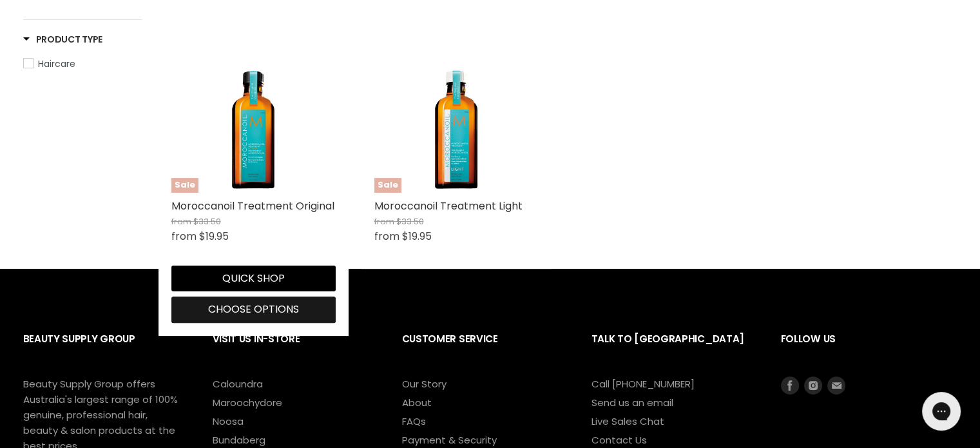  What do you see at coordinates (414, 421) in the screenshot?
I see `a: FAQs` at bounding box center [414, 421].